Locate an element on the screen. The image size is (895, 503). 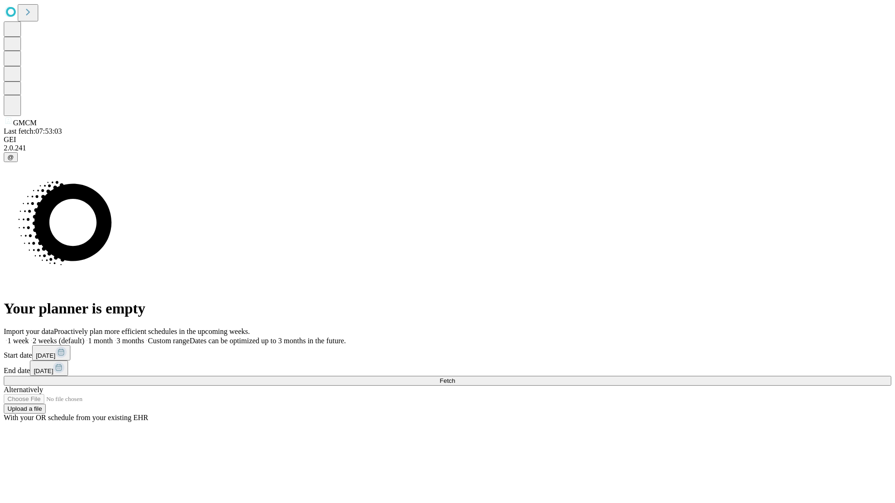
span: GMCM is located at coordinates (25, 123).